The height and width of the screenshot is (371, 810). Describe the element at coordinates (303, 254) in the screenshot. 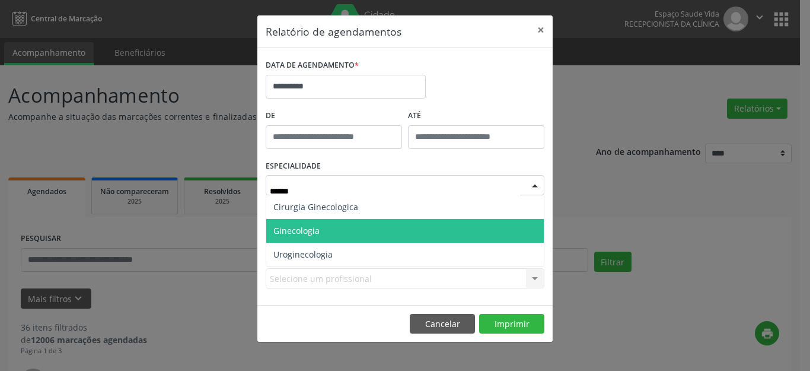

I see `span: Uroginecologia` at that location.